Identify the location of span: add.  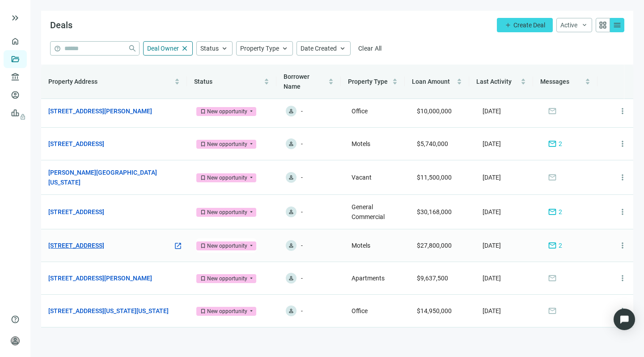
(508, 25).